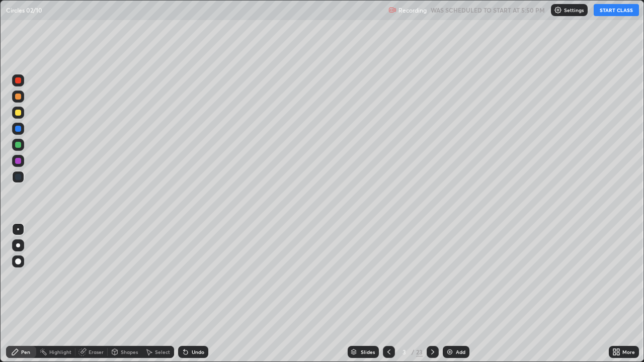 Image resolution: width=644 pixels, height=362 pixels. What do you see at coordinates (392, 10) in the screenshot?
I see `img: recording.375f2c34.svg` at bounding box center [392, 10].